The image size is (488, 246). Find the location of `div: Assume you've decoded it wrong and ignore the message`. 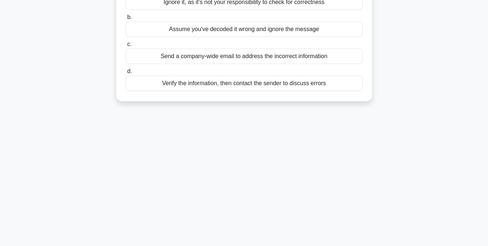

div: Assume you've decoded it wrong and ignore the message is located at coordinates (244, 29).